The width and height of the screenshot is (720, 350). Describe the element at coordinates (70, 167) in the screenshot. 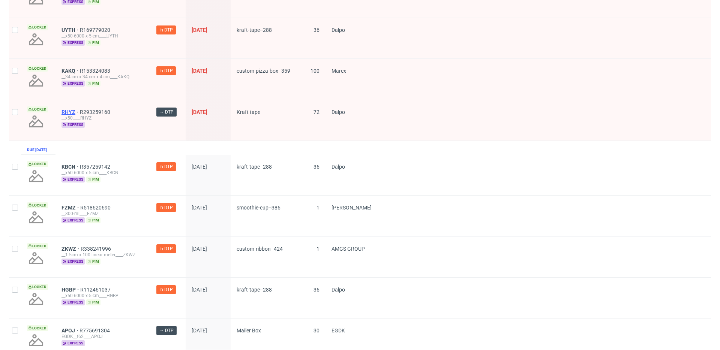

I see `span: KBCN` at that location.